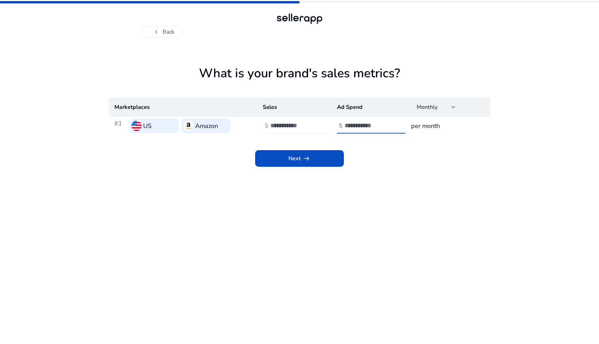 This screenshot has width=599, height=344. I want to click on h3: #1, so click(120, 126).